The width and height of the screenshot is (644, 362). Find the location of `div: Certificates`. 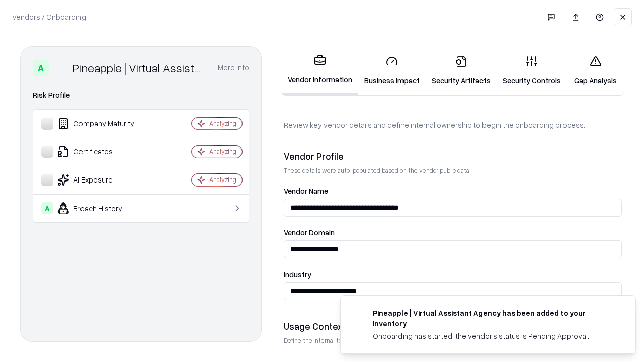

div: Certificates is located at coordinates (101, 152).